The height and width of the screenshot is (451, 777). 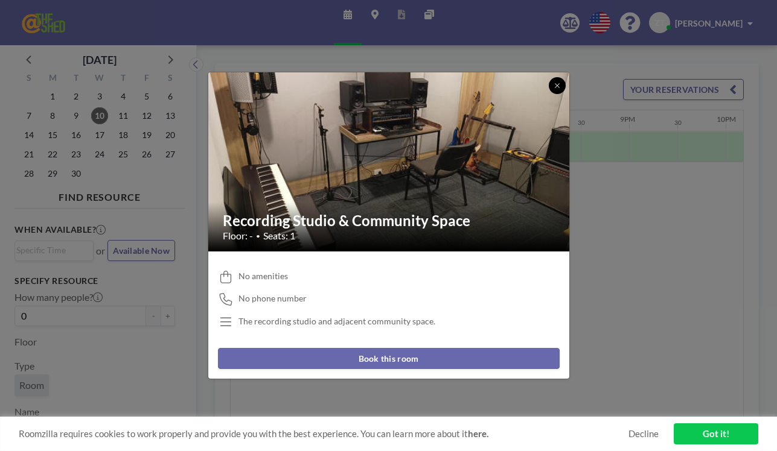 What do you see at coordinates (389, 358) in the screenshot?
I see `button: Book this room` at bounding box center [389, 358].